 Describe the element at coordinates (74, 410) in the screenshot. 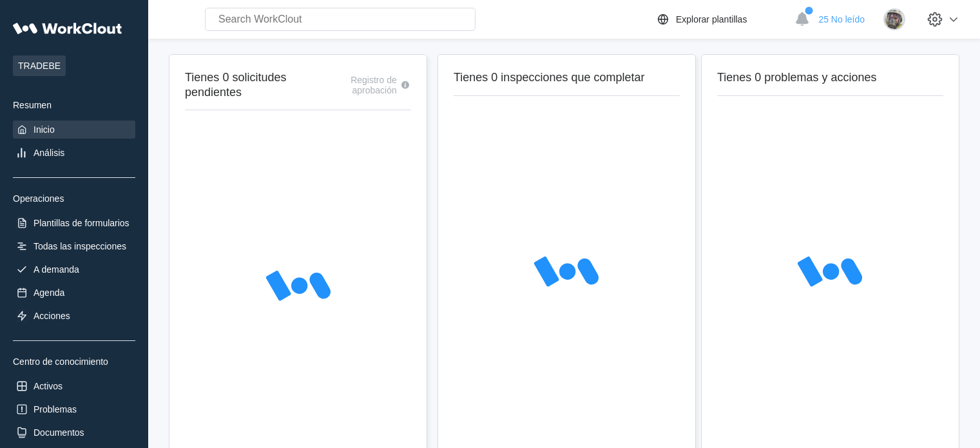

I see `a: Problemas` at that location.